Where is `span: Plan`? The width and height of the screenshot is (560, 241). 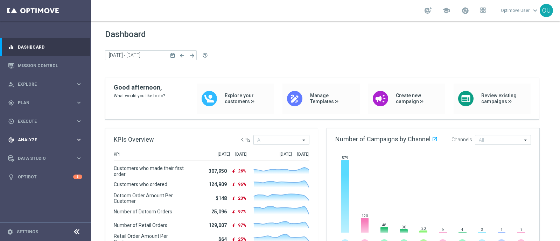 span: Plan is located at coordinates (47, 103).